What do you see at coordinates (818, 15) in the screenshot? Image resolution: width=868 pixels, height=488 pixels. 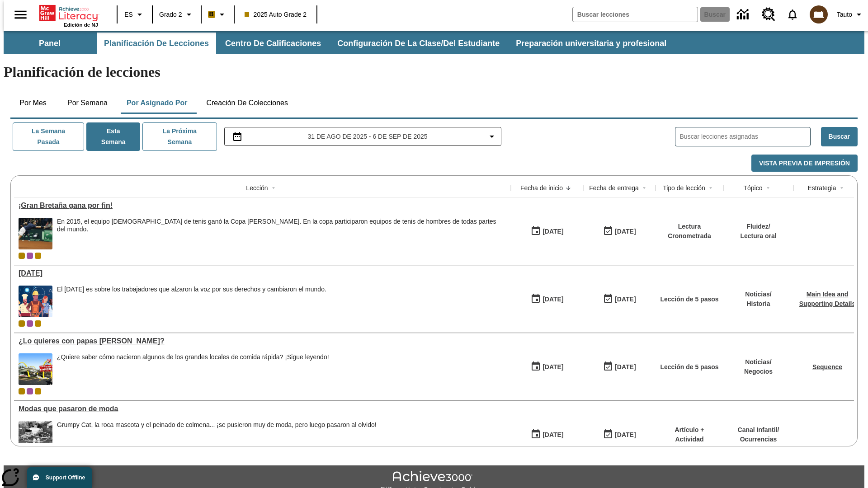 I see `img: avatar image` at bounding box center [818, 15].